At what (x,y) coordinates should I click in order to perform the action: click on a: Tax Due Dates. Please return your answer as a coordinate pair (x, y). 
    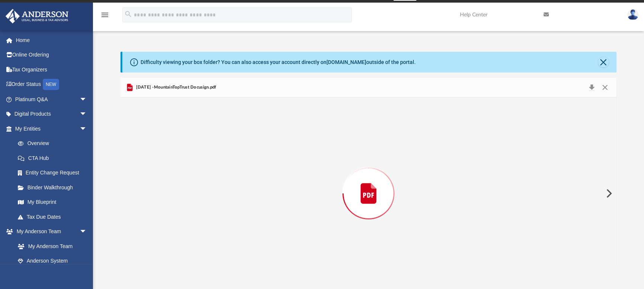
    Looking at the image, I should click on (55, 217).